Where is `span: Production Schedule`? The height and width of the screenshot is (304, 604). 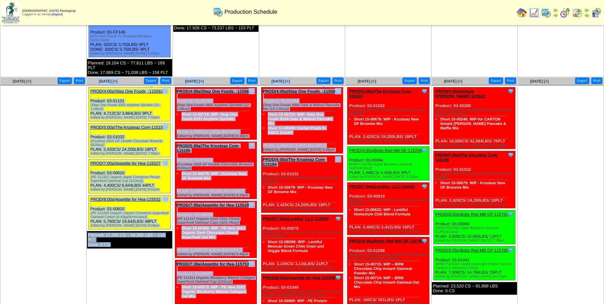
span: Production Schedule is located at coordinates (251, 12).